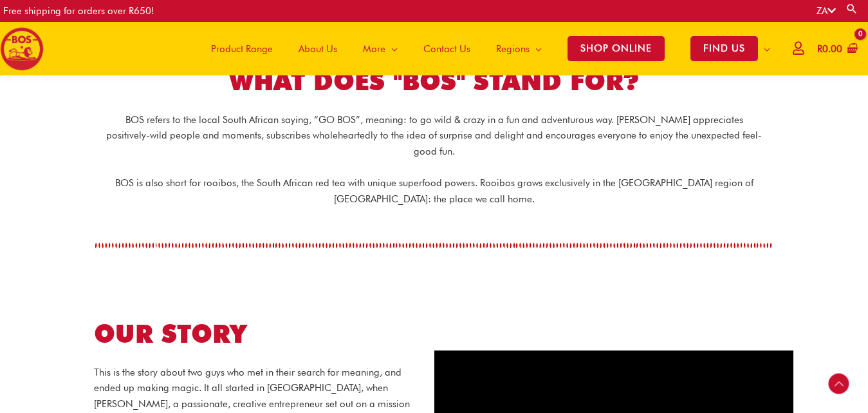 The width and height of the screenshot is (868, 413). Describe the element at coordinates (242, 49) in the screenshot. I see `span: Product Range` at that location.